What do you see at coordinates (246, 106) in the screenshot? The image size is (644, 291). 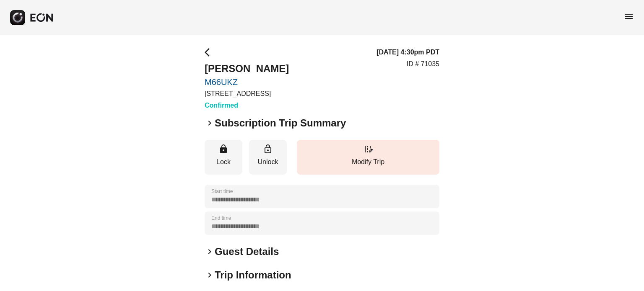 I see `h3: Confirmed` at bounding box center [246, 106].